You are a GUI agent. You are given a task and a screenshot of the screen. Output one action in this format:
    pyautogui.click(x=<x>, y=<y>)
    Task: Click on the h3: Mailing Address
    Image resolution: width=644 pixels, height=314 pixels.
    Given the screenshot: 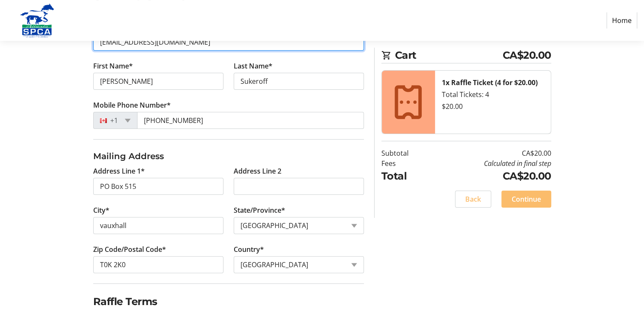 What is the action you would take?
    pyautogui.click(x=229, y=156)
    